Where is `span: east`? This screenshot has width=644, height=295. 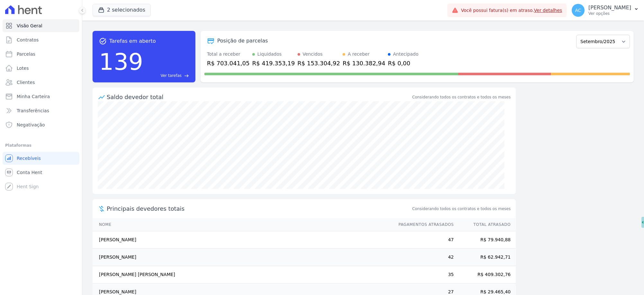
span: east is located at coordinates (186, 75).